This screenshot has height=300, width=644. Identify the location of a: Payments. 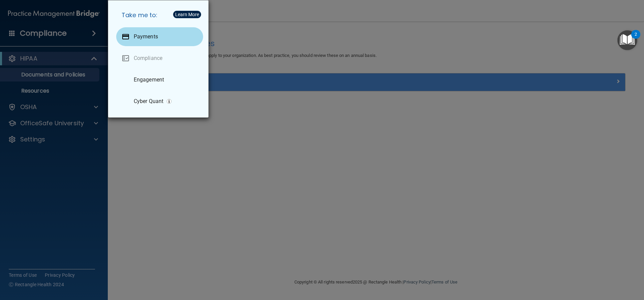
(159, 37).